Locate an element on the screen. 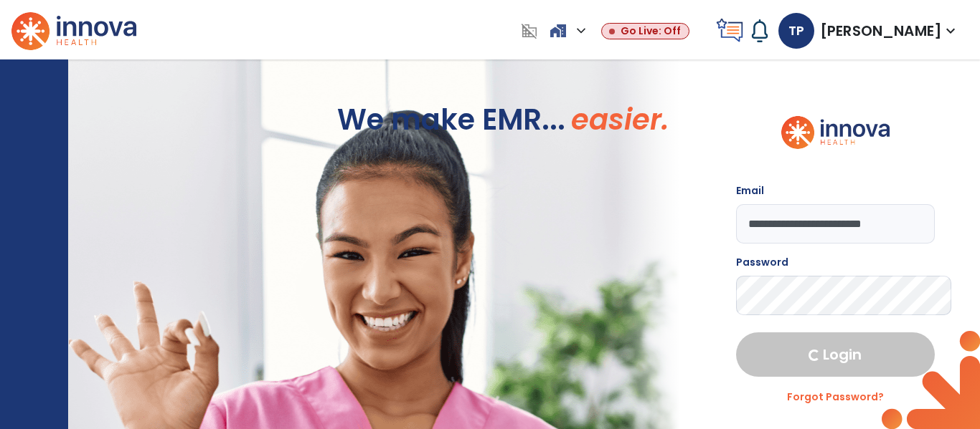 Image resolution: width=980 pixels, height=429 pixels. img: Icon Feedback is located at coordinates (730, 30).